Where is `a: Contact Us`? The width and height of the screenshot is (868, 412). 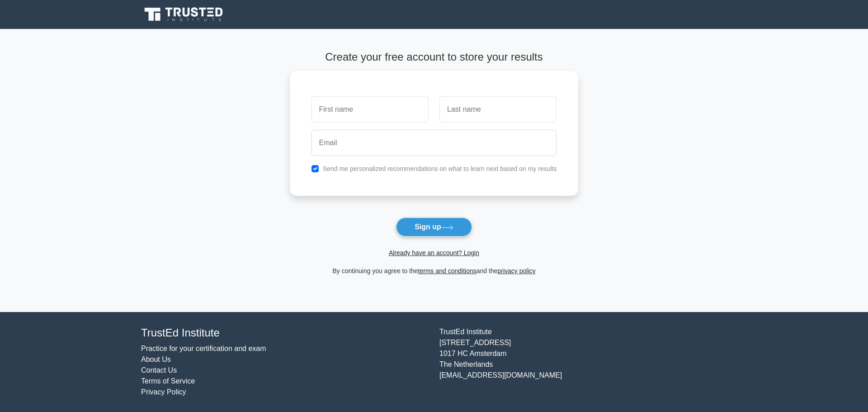 a: Contact Us is located at coordinates (158, 370).